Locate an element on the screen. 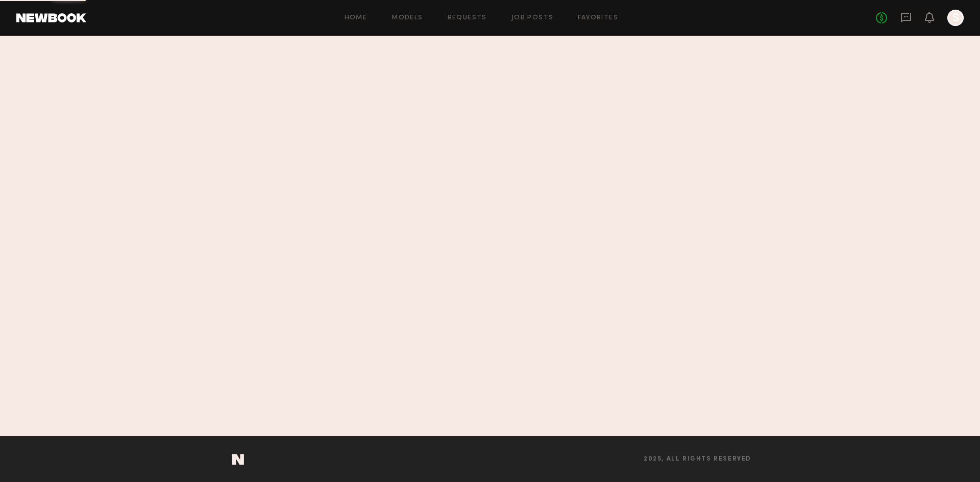  a: Home is located at coordinates (356, 18).